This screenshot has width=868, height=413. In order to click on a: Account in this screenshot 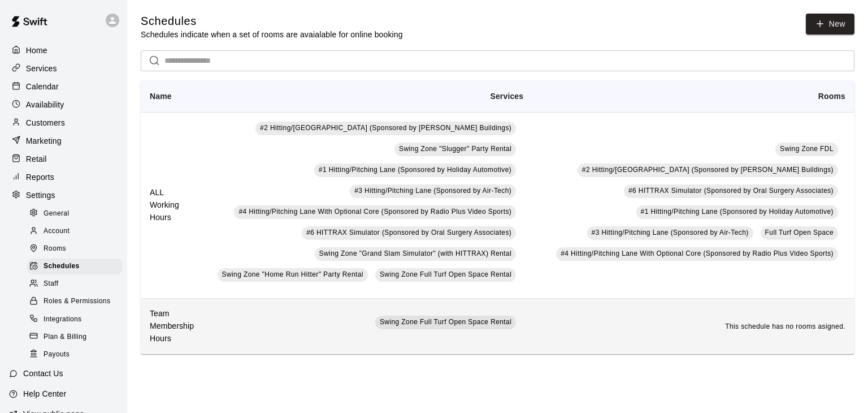, I will do `click(77, 231)`.